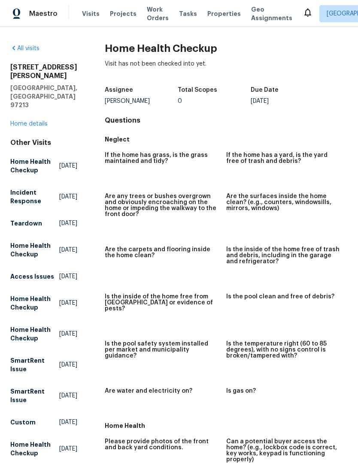 This screenshot has width=358, height=466. Describe the element at coordinates (283, 203) in the screenshot. I see `h5: Are the surfaces inside the home clean? (e.g., counters, windowsills, mirrors, windows)` at that location.